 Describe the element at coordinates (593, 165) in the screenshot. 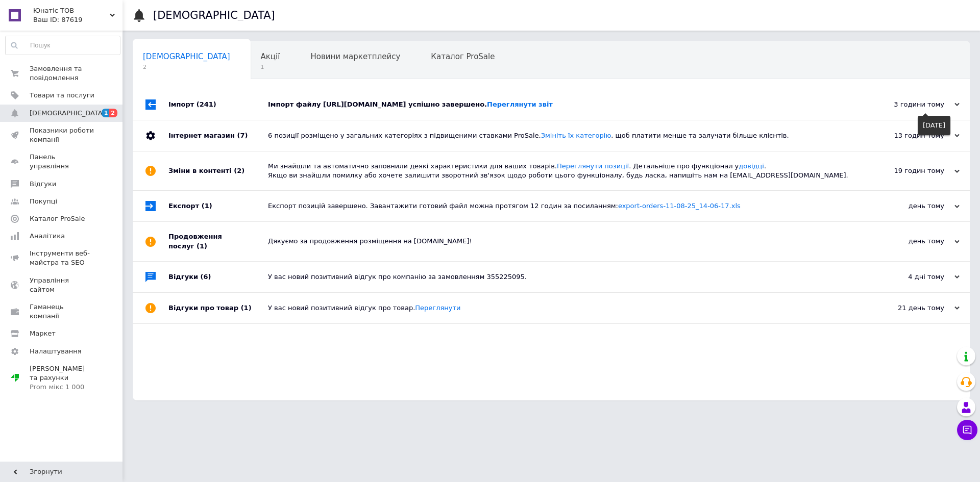

I see `a: Переглянути позиції` at that location.